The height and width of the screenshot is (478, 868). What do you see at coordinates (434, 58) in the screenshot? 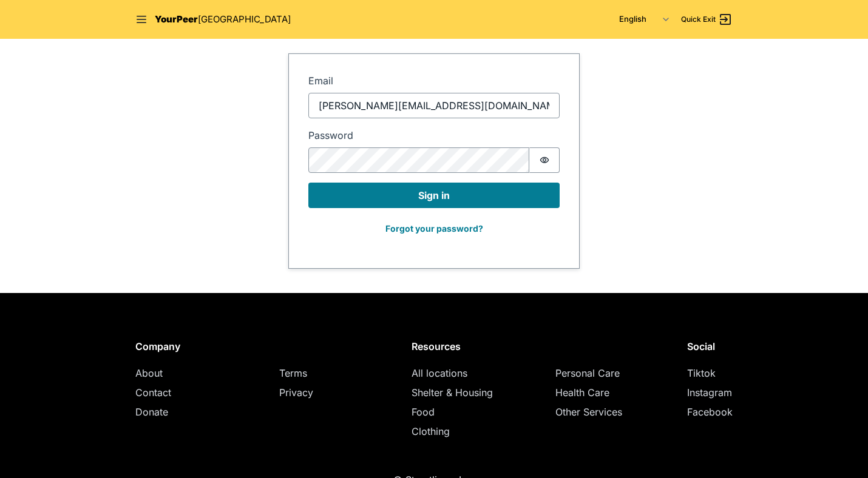
I see `p: Redirecting...` at bounding box center [434, 58].